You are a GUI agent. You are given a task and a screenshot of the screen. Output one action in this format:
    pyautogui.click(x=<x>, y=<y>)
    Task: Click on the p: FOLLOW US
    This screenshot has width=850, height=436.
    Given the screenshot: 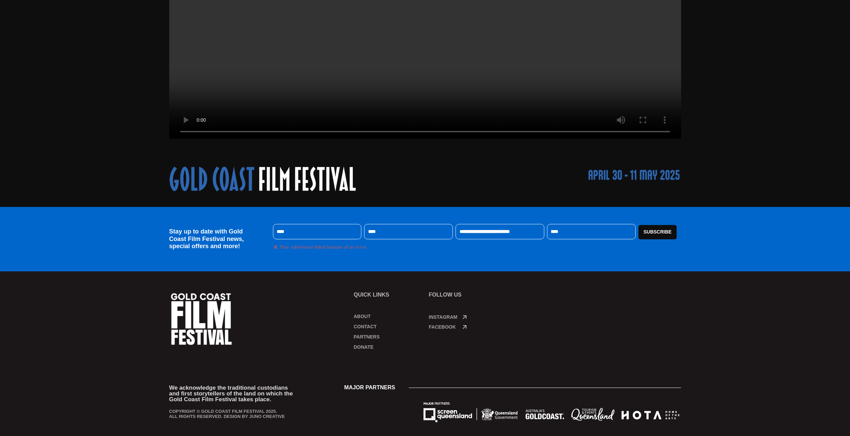 What is the action you would take?
    pyautogui.click(x=463, y=295)
    